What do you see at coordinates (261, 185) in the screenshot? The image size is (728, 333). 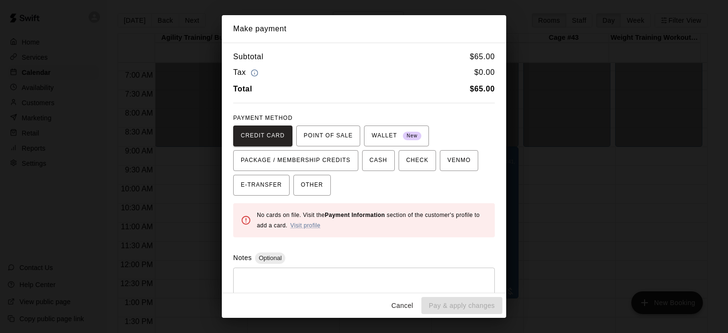 I see `button: E-TRANSFER` at bounding box center [261, 185].